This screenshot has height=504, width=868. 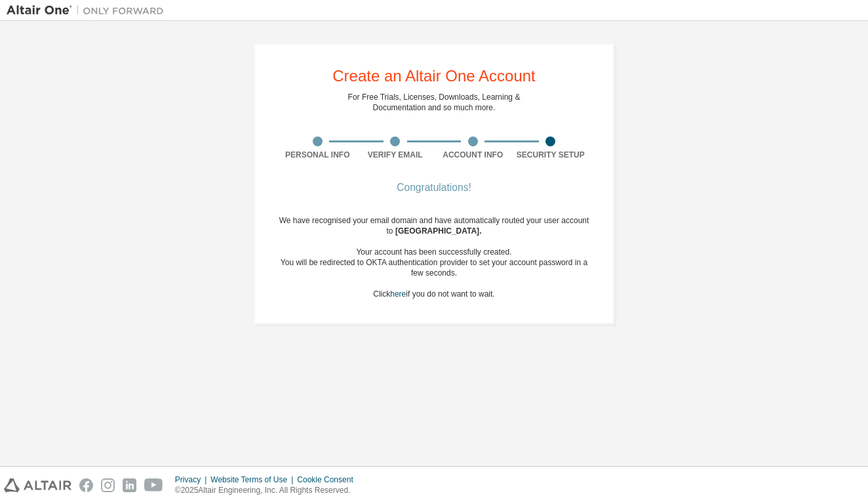 What do you see at coordinates (434, 76) in the screenshot?
I see `div: Create an Altair One Account` at bounding box center [434, 76].